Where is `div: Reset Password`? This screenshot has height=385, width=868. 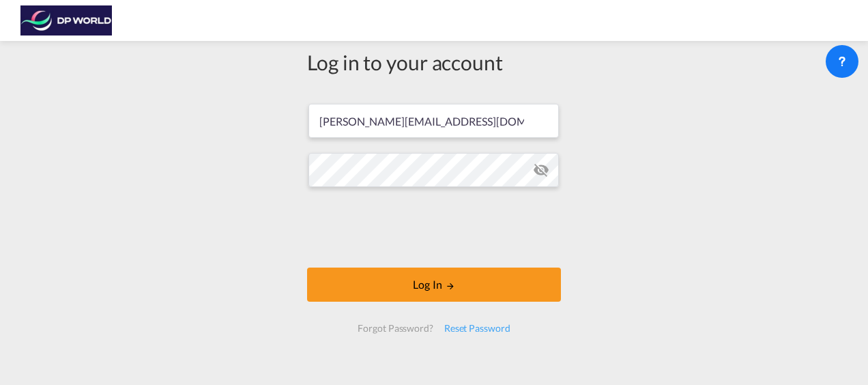
div: Reset Password is located at coordinates (477, 328).